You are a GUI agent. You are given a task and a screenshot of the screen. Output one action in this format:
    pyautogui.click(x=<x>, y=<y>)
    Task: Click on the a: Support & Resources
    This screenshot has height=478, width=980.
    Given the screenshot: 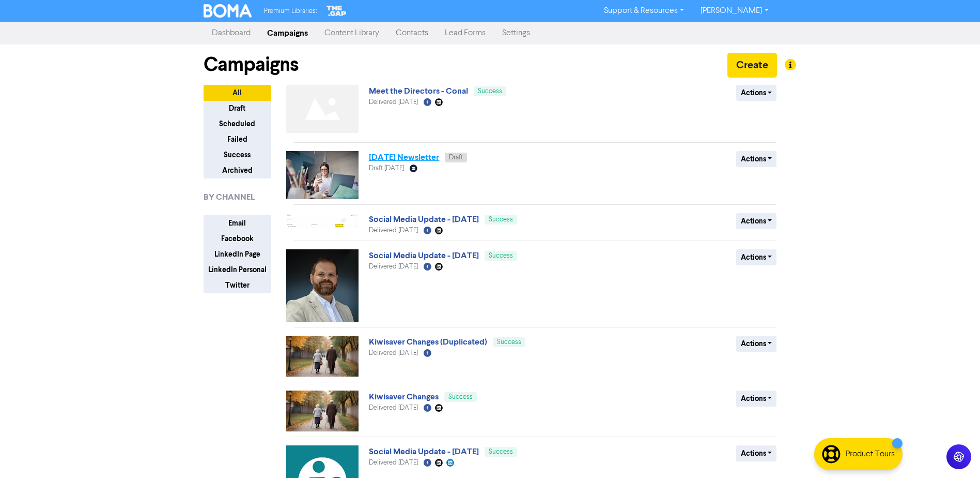 What is the action you would take?
    pyautogui.click(x=644, y=11)
    